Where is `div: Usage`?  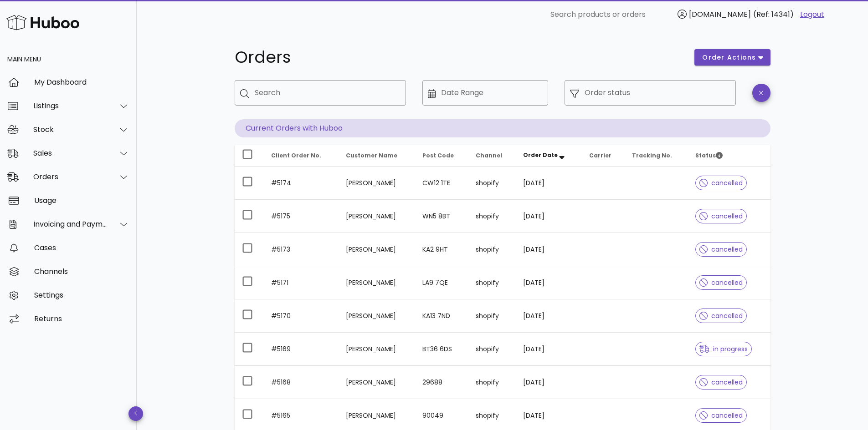 div: Usage is located at coordinates (81, 200).